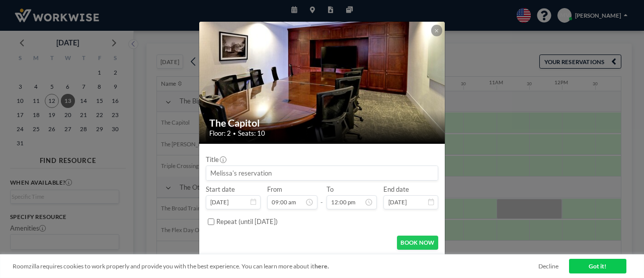 This screenshot has width=644, height=278. I want to click on label: Start date, so click(220, 189).